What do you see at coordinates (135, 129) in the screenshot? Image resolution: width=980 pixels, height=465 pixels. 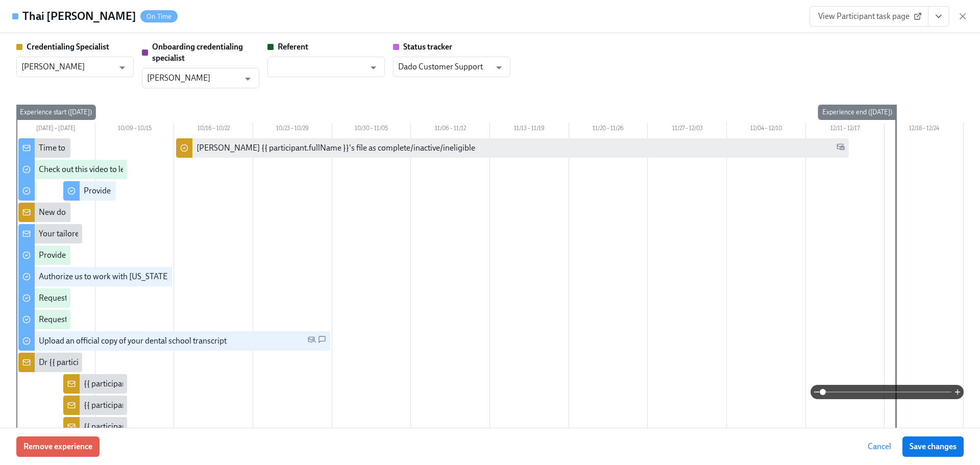 I see `div: 10/09 – 10/15` at bounding box center [135, 129].